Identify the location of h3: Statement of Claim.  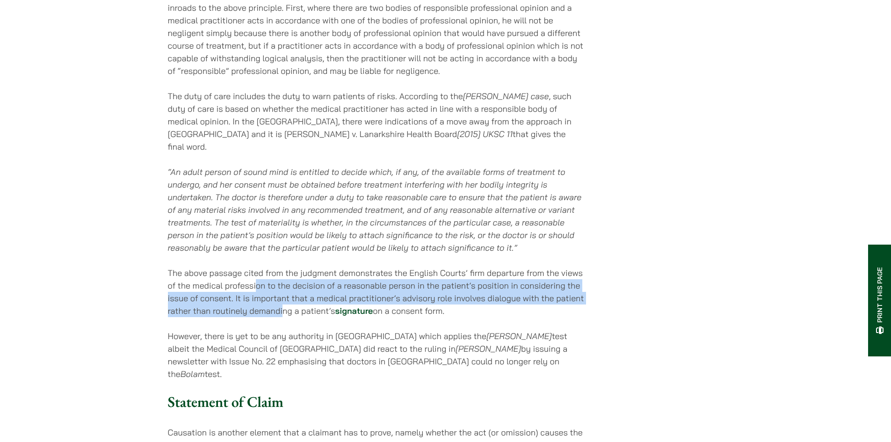
(376, 402).